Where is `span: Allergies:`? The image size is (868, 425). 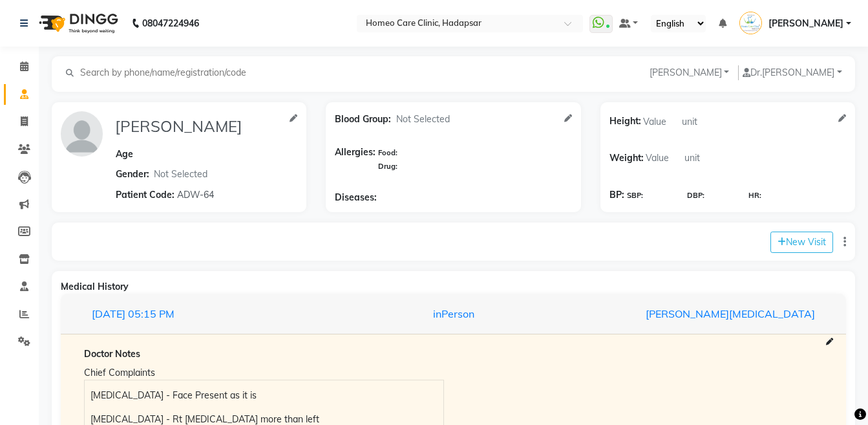 span: Allergies: is located at coordinates (355, 159).